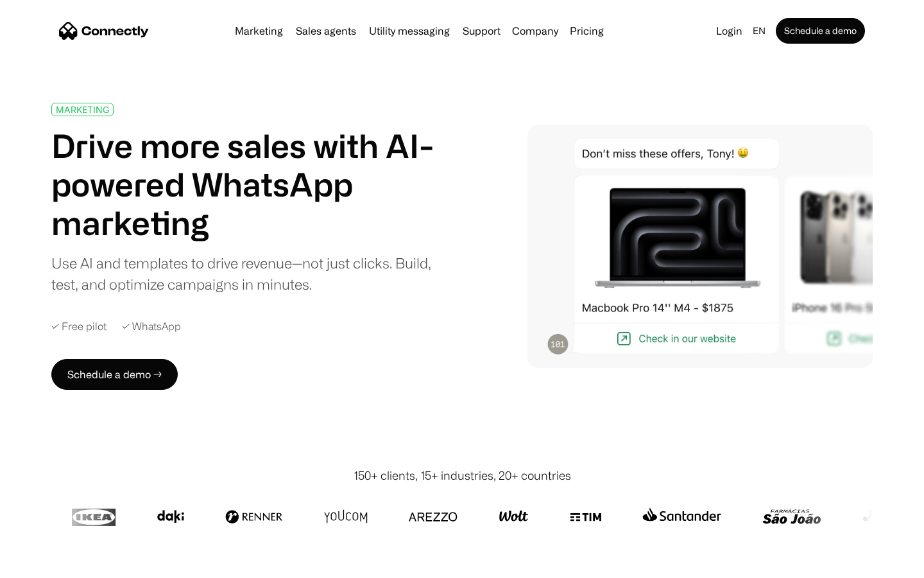 The image size is (924, 578). What do you see at coordinates (114, 375) in the screenshot?
I see `a: Schedule a demo →` at bounding box center [114, 375].